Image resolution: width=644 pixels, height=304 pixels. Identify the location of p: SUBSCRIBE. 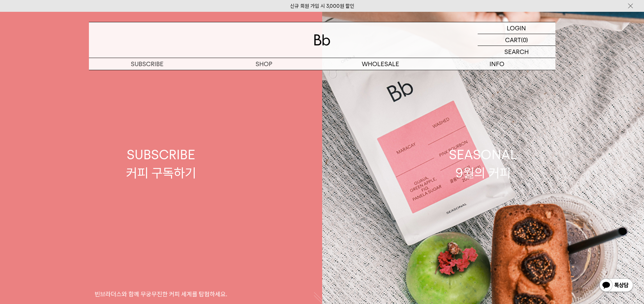
(147, 64).